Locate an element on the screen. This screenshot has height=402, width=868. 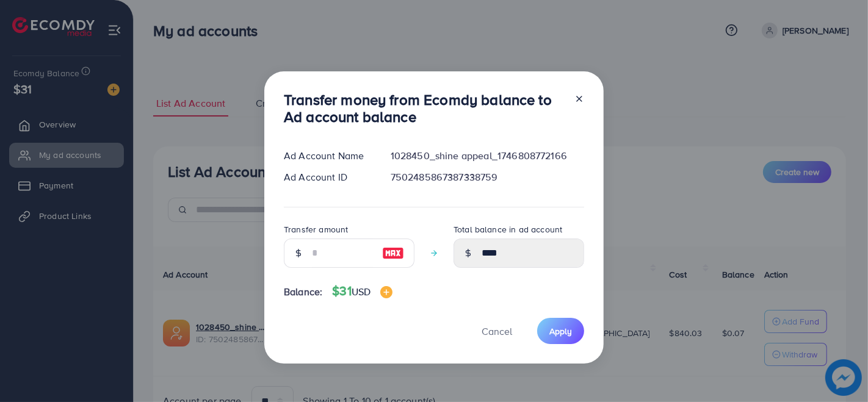
label: Transfer amount is located at coordinates (316, 229).